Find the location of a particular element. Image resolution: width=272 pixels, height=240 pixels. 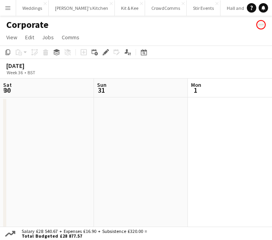

h1: Corporate is located at coordinates (27, 25).